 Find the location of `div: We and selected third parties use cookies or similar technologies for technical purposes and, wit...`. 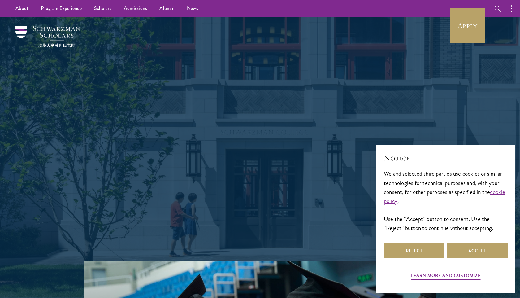

div: We and selected third parties use cookies or similar technologies for technical purposes and, wit... is located at coordinates (446, 200).